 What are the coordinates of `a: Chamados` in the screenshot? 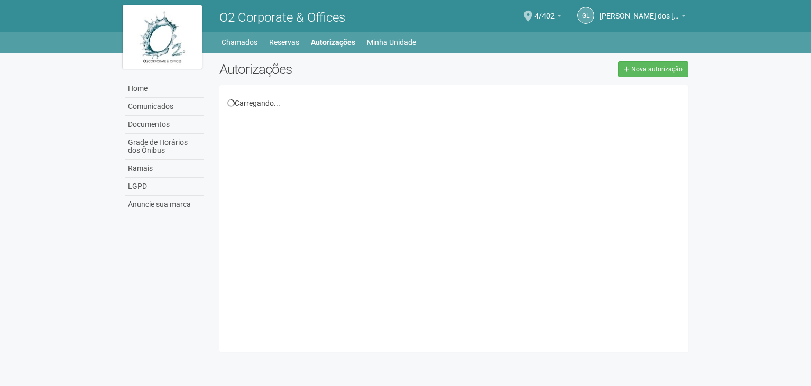 It's located at (239, 42).